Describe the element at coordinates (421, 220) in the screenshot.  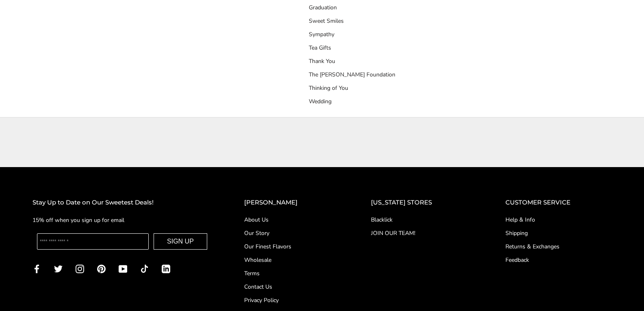
I see `a: Blacklick` at that location.